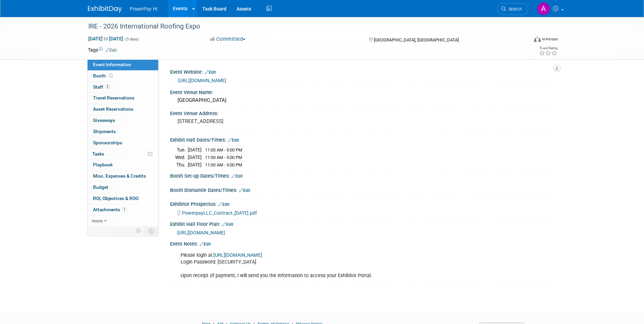  Describe the element at coordinates (363, 175) in the screenshot. I see `div: Booth Set-up Dates/Times:` at that location.